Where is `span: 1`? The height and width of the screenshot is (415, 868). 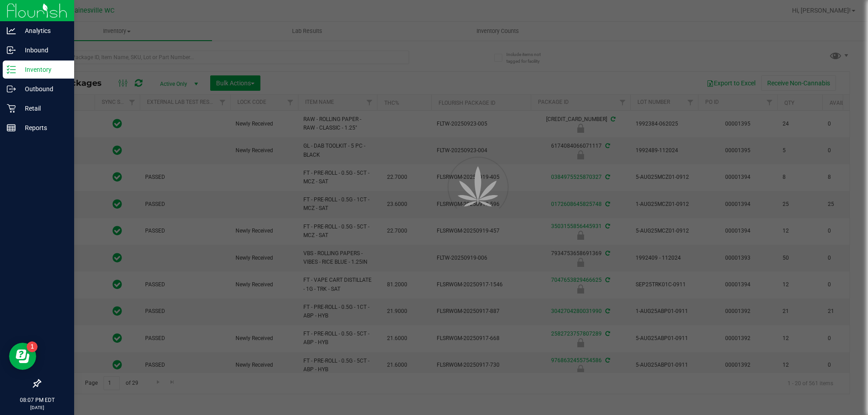 span: 1 is located at coordinates (5, 5).